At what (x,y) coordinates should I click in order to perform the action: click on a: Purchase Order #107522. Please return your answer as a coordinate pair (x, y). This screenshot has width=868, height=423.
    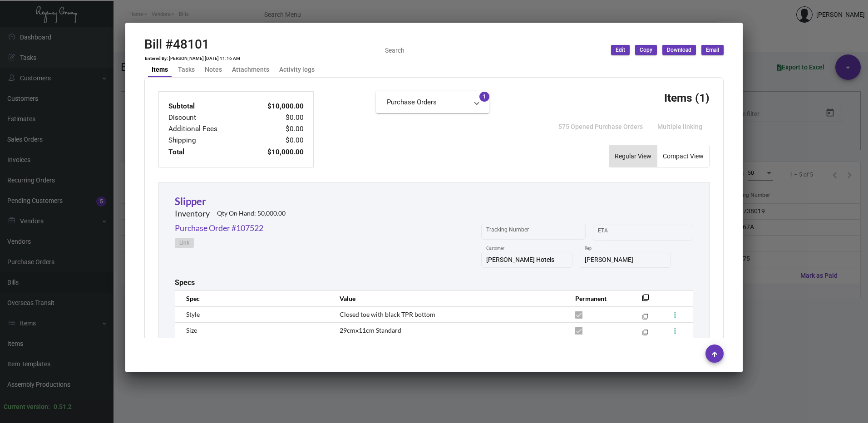
    Looking at the image, I should click on (219, 228).